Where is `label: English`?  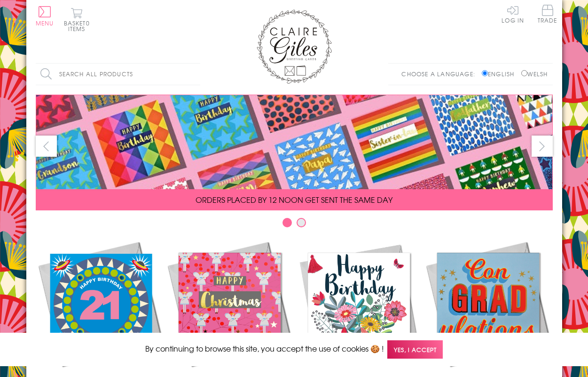 label: English is located at coordinates (500, 74).